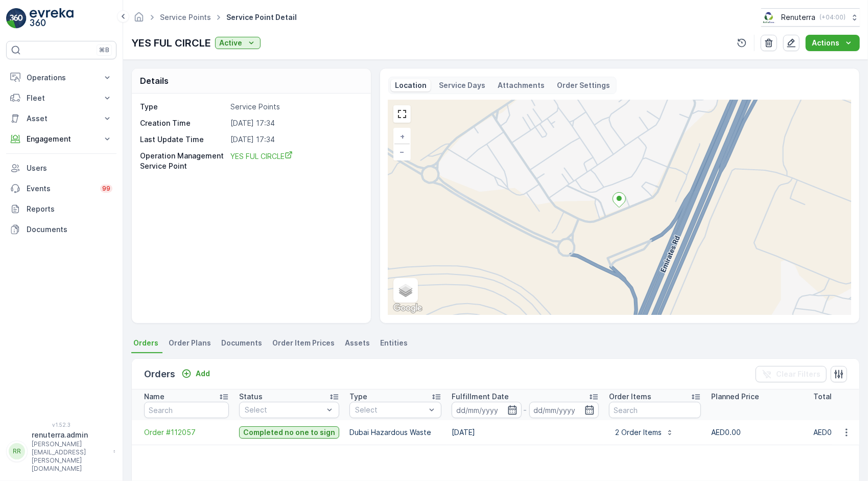 The height and width of the screenshot is (481, 868). I want to click on p: Operations, so click(61, 77).